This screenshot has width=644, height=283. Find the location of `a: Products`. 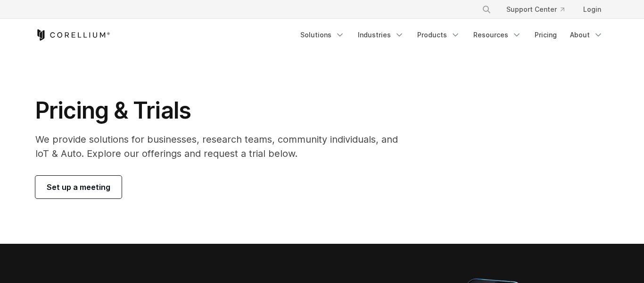

a: Products is located at coordinates (439, 35).